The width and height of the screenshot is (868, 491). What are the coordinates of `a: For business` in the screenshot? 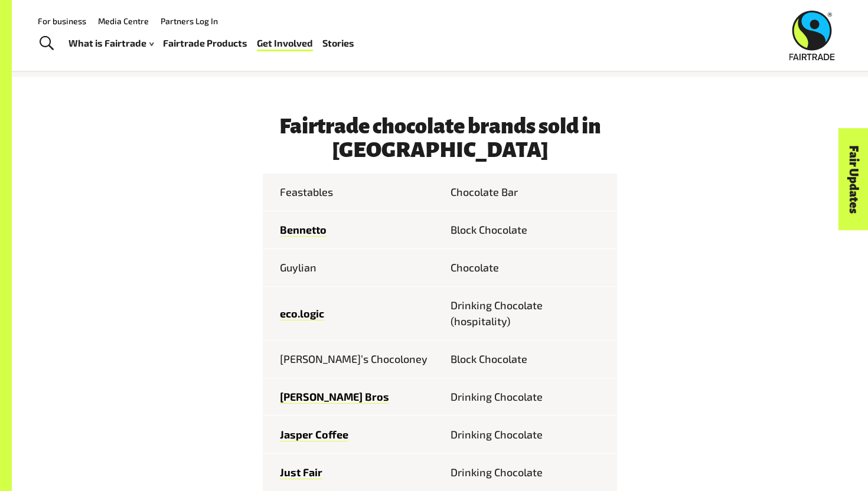 It's located at (62, 21).